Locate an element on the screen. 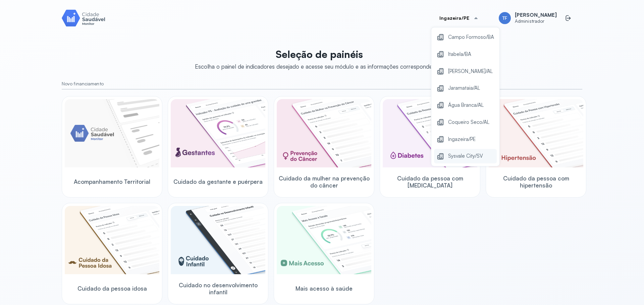 This screenshot has height=305, width=644. p: Seleção de painéis is located at coordinates (319, 55).